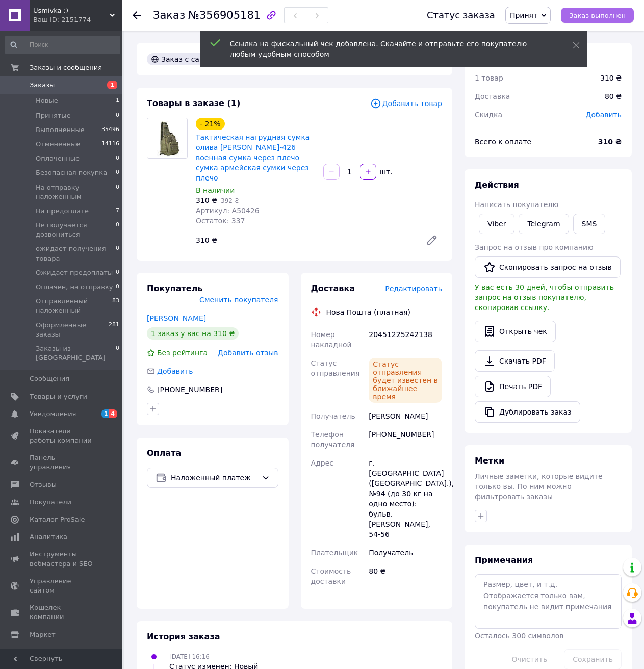 The width and height of the screenshot is (644, 669). Describe the element at coordinates (215, 190) in the screenshot. I see `span: В наличии` at that location.